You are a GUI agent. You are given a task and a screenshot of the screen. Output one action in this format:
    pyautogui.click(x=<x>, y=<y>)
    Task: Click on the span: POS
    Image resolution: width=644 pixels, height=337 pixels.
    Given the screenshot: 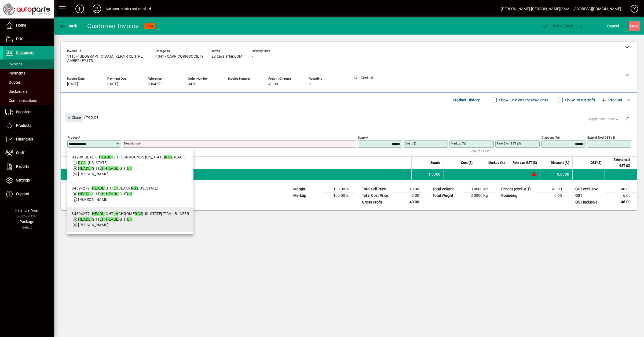 What is the action you would take?
    pyautogui.click(x=20, y=39)
    